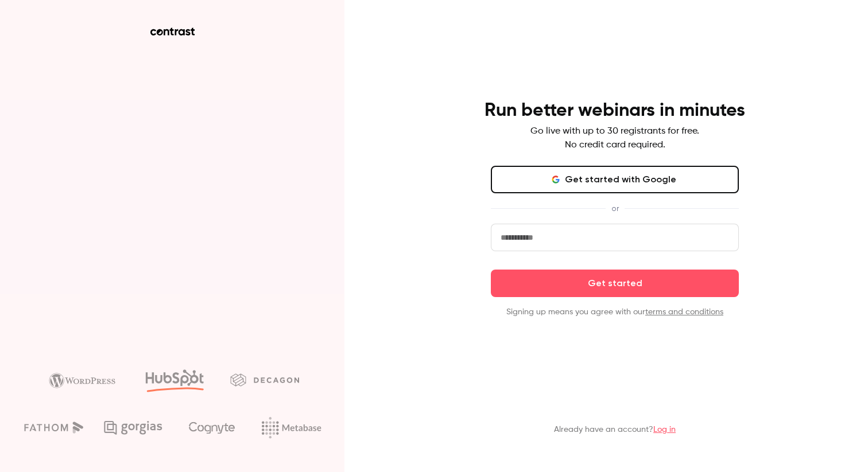 The height and width of the screenshot is (472, 868). Describe the element at coordinates (615, 138) in the screenshot. I see `p: Go live with up to 30 registrants for free. No credit card required.` at that location.